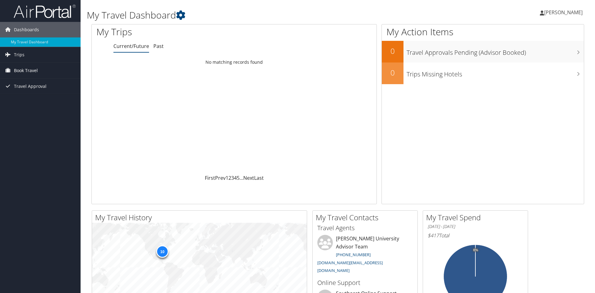 The width and height of the screenshot is (595, 293). I want to click on h3: Online Support, so click(365, 283).